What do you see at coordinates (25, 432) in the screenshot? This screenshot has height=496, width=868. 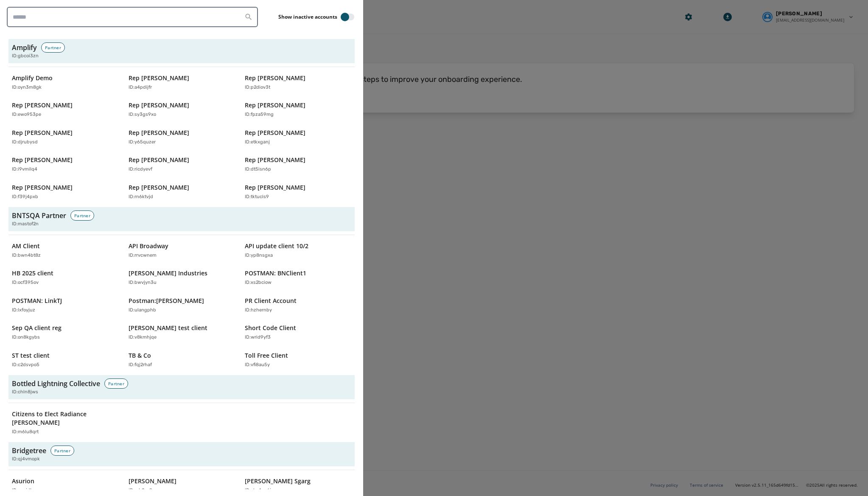 I see `p: ID: m6lu8qrt` at bounding box center [25, 432].